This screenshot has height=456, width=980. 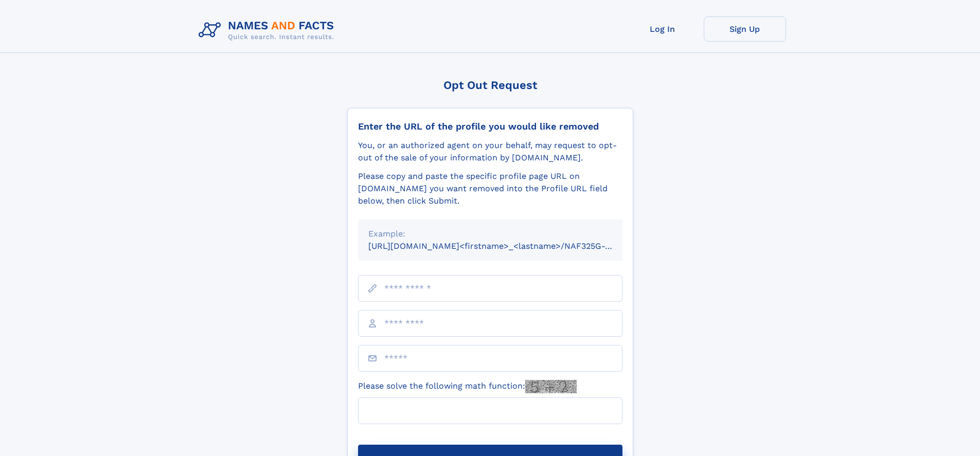 I want to click on label: Please solve the following math function:, so click(x=467, y=386).